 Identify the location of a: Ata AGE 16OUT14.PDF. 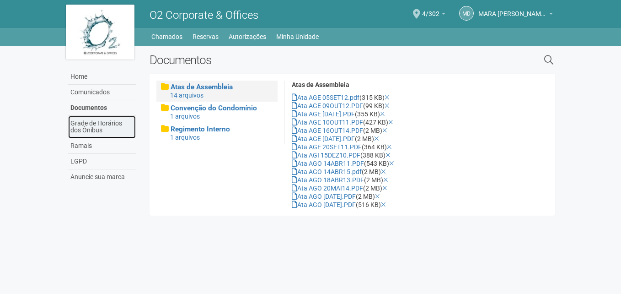
(328, 130).